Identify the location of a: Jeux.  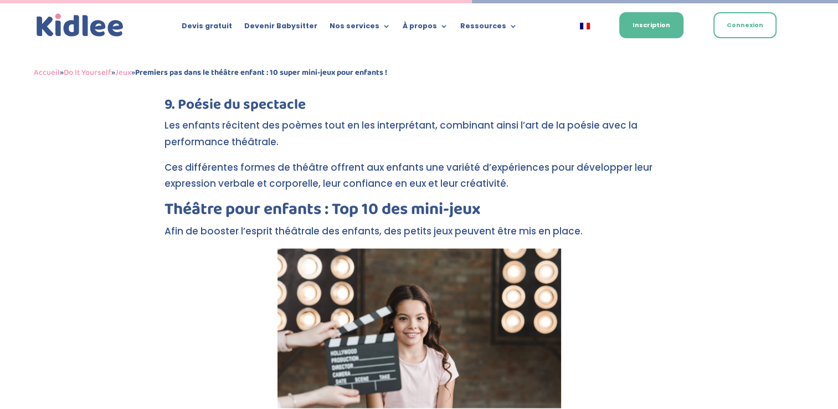
(123, 73).